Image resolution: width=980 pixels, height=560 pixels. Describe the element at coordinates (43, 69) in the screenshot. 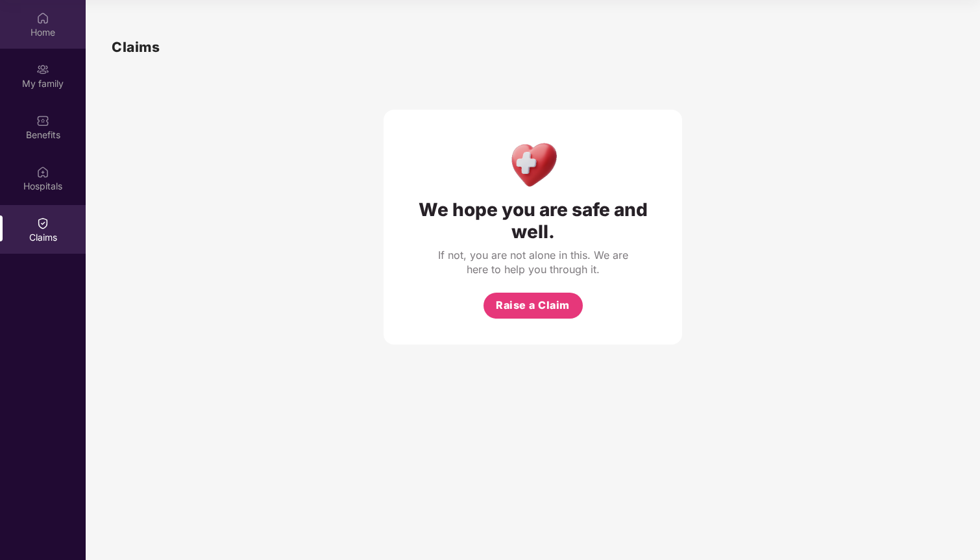

I see `img: svg+xml;base64,PHN2ZyB3aWR0aD0iMjAiIGhlaWdodD0iMjAiIHZpZXdCb3g9IjAgMCAyMCAyMCIgZmlsbD0ibm9uZSIgeG...` at that location.